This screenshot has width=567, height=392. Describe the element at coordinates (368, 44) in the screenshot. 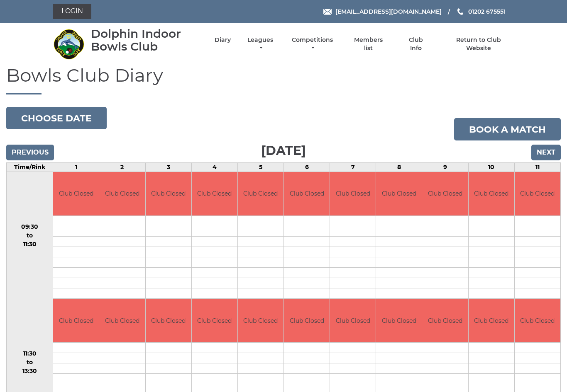

I see `a: Members list` at that location.